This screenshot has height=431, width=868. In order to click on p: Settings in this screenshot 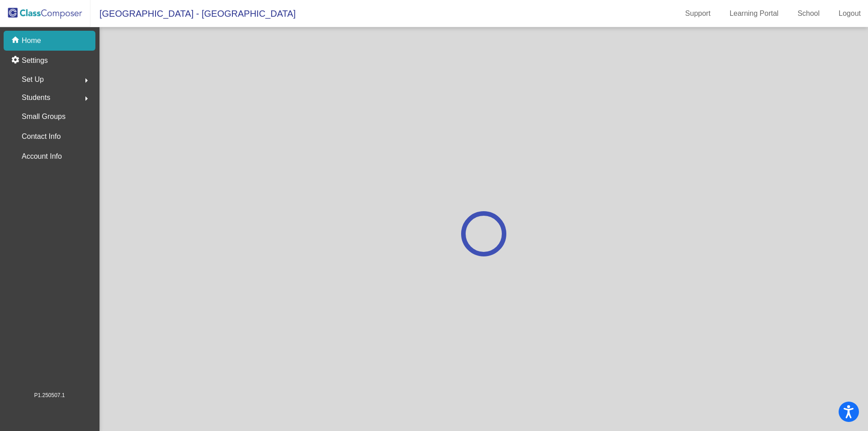, I will do `click(35, 61)`.